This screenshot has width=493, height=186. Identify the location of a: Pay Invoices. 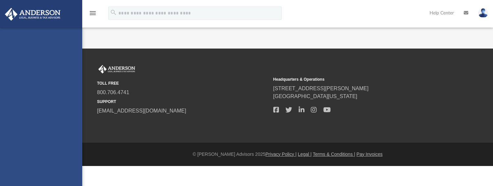
(369, 155).